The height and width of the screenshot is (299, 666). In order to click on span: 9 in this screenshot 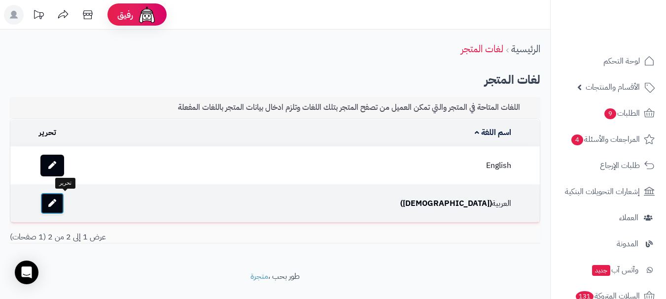, I will do `click(611, 114)`.